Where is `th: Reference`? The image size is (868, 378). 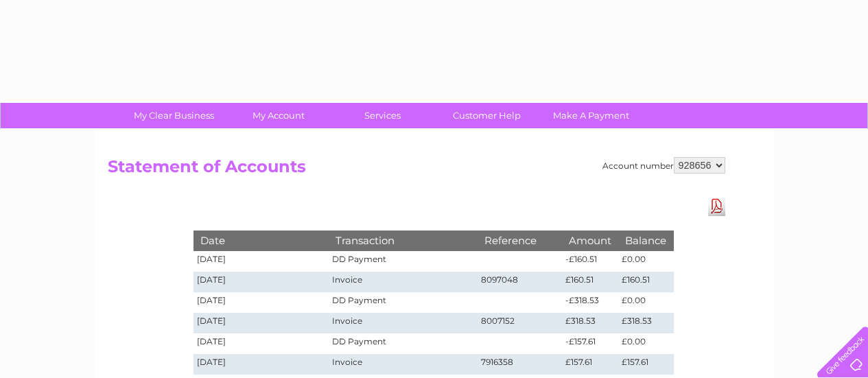 th: Reference is located at coordinates (520, 240).